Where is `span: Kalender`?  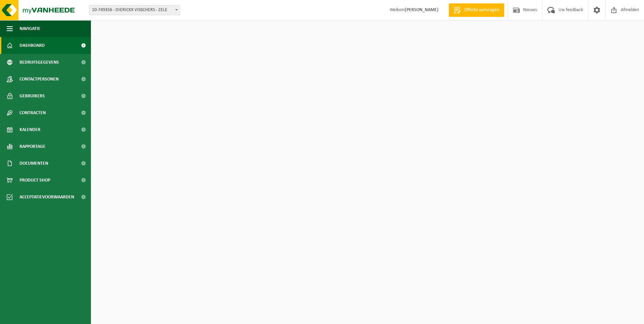
span: Kalender is located at coordinates (30, 130).